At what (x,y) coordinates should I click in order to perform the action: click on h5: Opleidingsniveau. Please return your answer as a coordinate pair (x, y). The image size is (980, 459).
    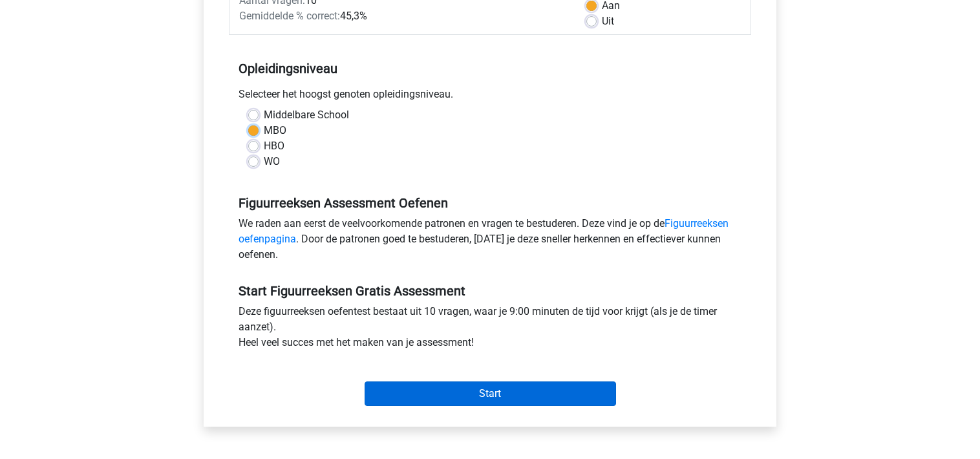
    Looking at the image, I should click on (490, 69).